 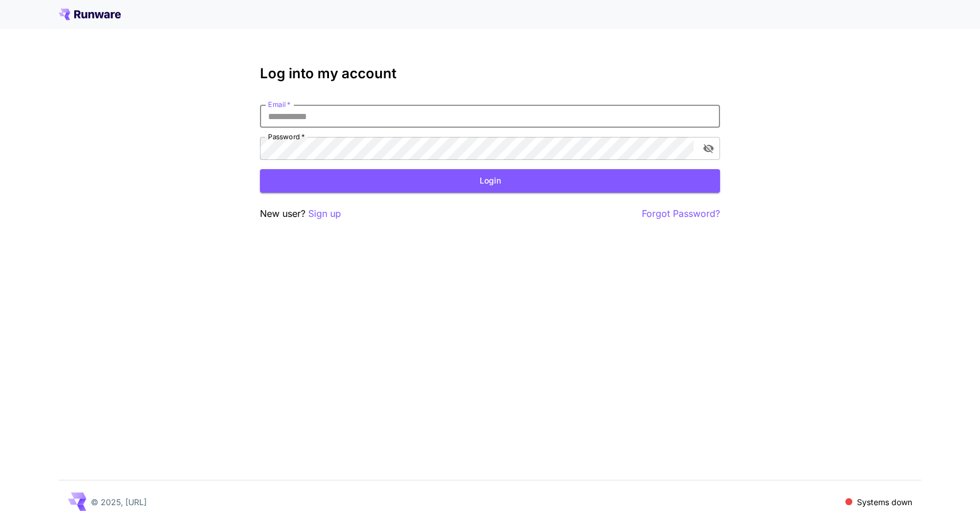 What do you see at coordinates (709, 148) in the screenshot?
I see `button: toggle password visibility` at bounding box center [709, 148].